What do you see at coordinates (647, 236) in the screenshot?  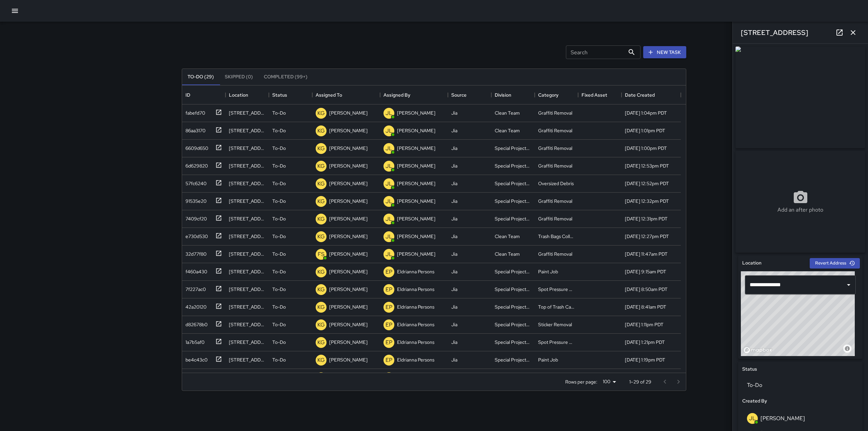 I see `div: 9/26/2025, 12:27pm PDT` at bounding box center [647, 236].